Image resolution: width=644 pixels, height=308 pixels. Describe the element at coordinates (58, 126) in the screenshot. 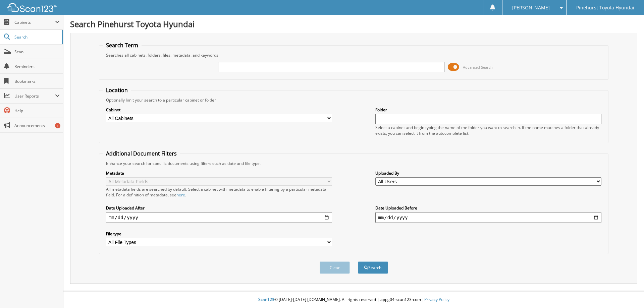

I see `div: 1` at that location.